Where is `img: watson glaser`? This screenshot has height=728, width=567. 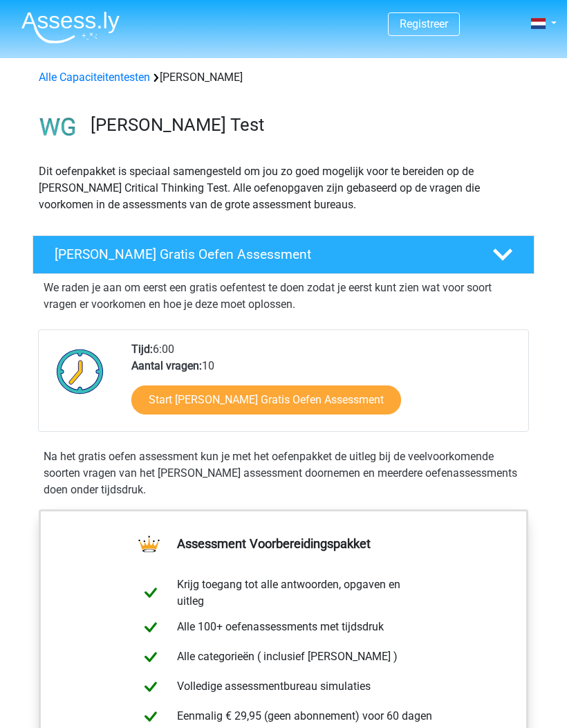 img: watson glaser is located at coordinates (58, 127).